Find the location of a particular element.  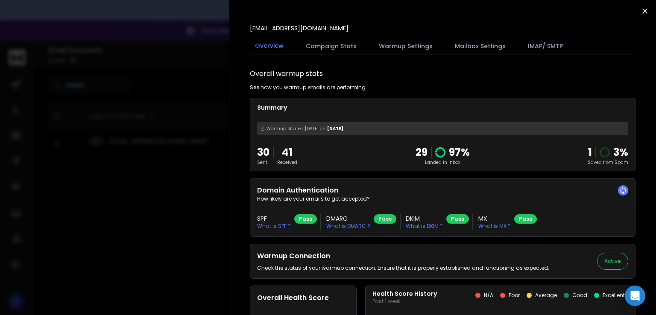

p: What is DMARC ? is located at coordinates (348, 226).